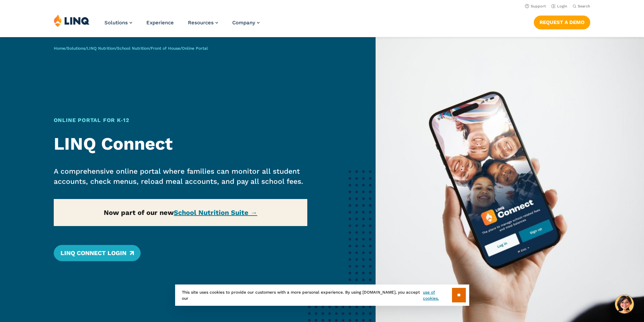  What do you see at coordinates (165, 48) in the screenshot?
I see `a: Front of House` at bounding box center [165, 48].